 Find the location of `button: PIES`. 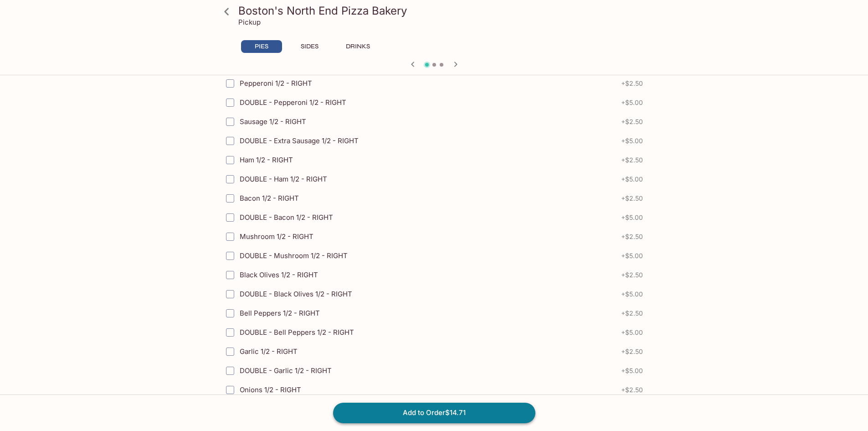

button: PIES is located at coordinates (261, 47).